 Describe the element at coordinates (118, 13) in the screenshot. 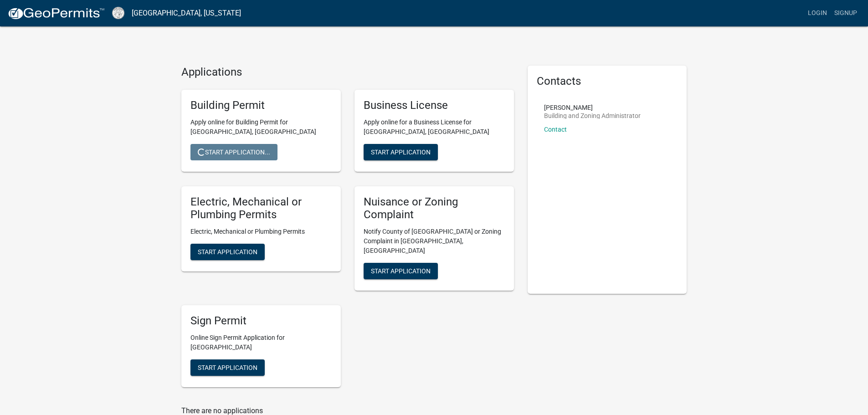

I see `img: Cook County, Georgia` at that location.